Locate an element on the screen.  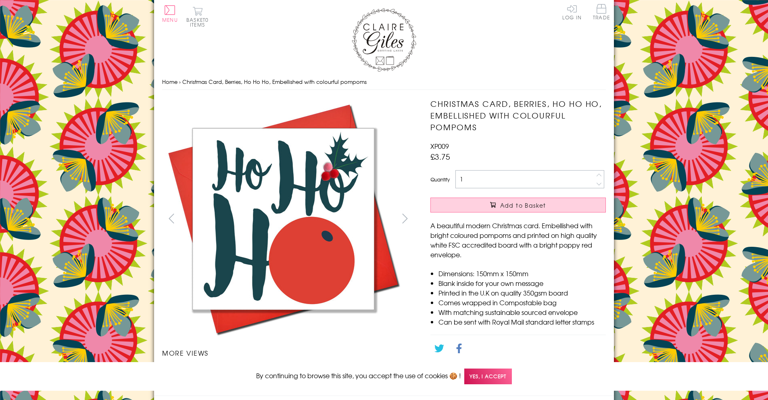
li: Comes wrapped in Compostable bag is located at coordinates (522, 302).